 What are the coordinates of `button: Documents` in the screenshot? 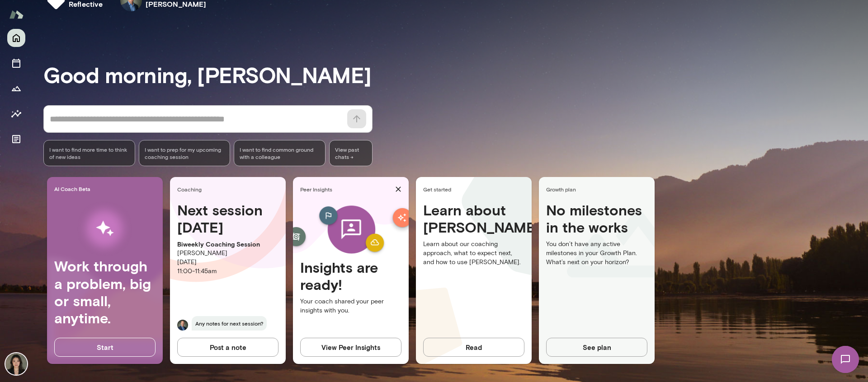 It's located at (16, 139).